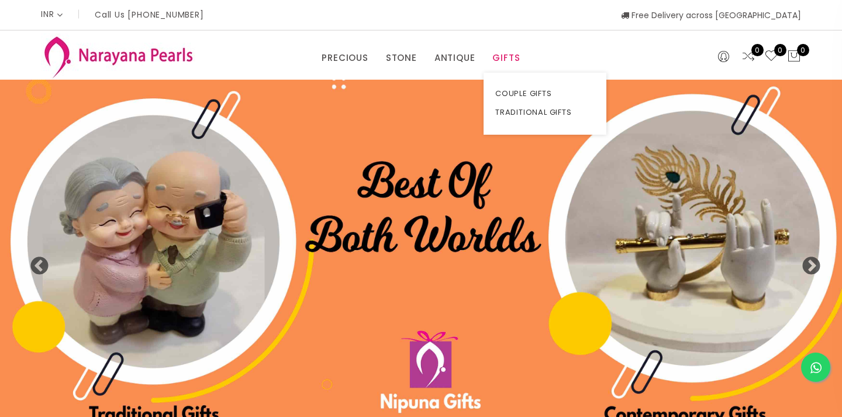 This screenshot has width=842, height=417. I want to click on a: STONE, so click(401, 58).